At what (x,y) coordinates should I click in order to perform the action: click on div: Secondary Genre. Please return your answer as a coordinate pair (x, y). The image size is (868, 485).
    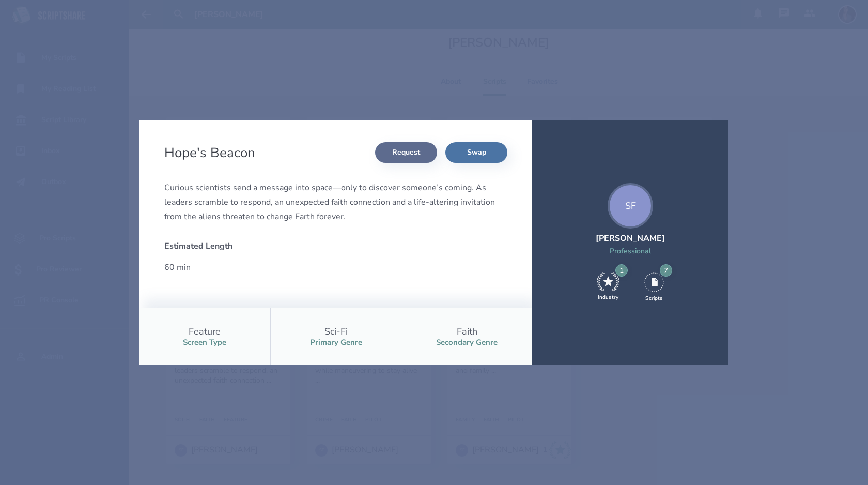
    Looking at the image, I should click on (466, 342).